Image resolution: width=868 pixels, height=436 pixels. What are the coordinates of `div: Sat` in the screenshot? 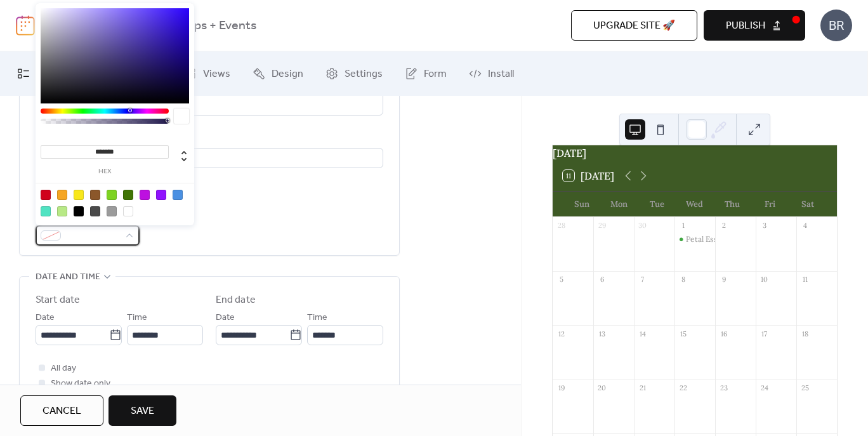 It's located at (808, 204).